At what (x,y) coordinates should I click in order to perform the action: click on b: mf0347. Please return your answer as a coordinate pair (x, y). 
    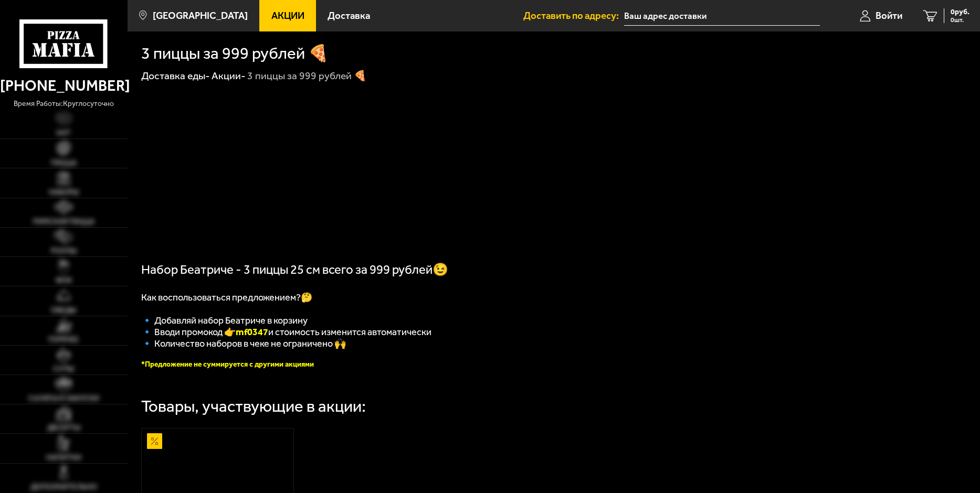
    Looking at the image, I should click on (252, 332).